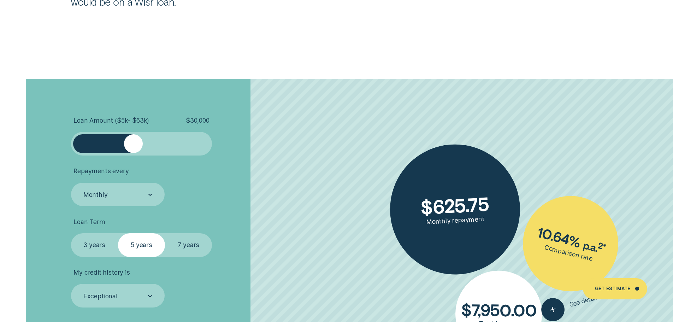  I want to click on a: Get Estimate, so click(615, 289).